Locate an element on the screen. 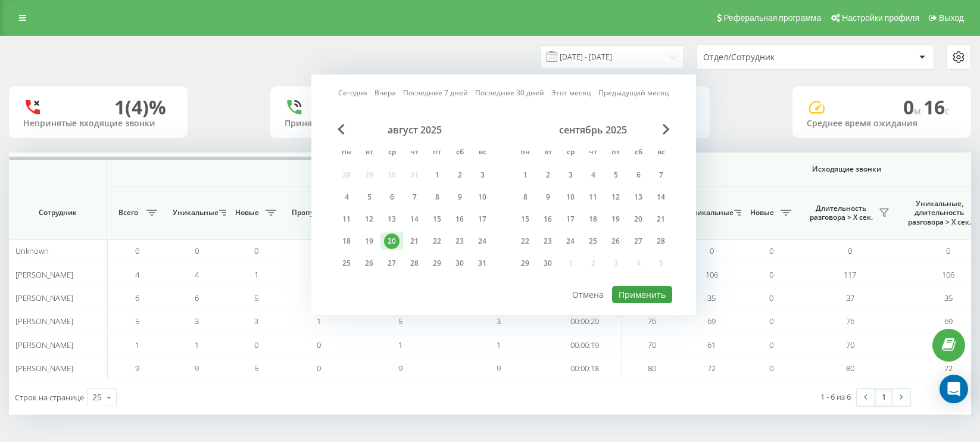  div: 15 is located at coordinates (525, 219).